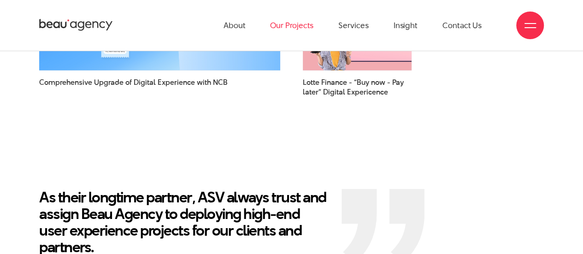  Describe the element at coordinates (176, 82) in the screenshot. I see `span: Experience` at that location.